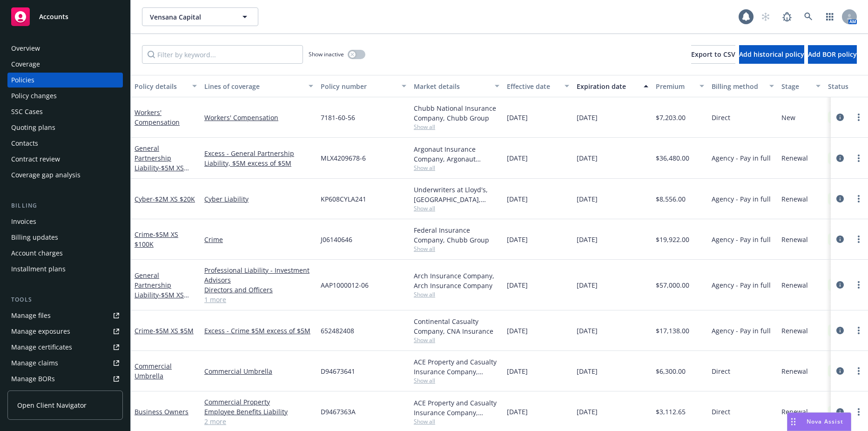 The height and width of the screenshot is (431, 868). I want to click on a: Contacts, so click(65, 143).